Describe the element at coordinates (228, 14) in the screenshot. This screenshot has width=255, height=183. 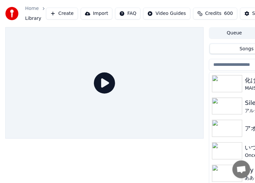
I see `span: 600` at that location.